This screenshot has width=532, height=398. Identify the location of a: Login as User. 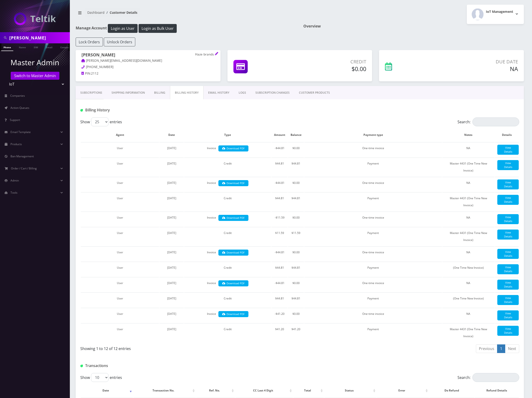
(123, 28).